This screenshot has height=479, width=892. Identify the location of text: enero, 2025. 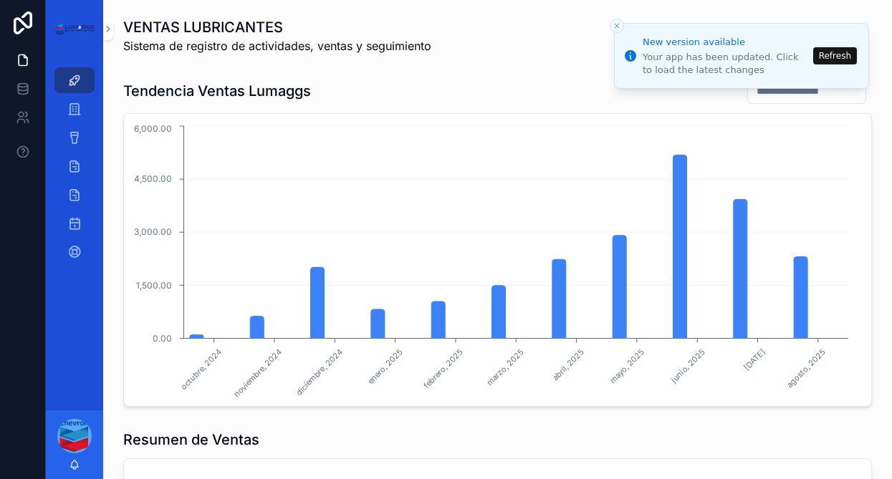
(385, 366).